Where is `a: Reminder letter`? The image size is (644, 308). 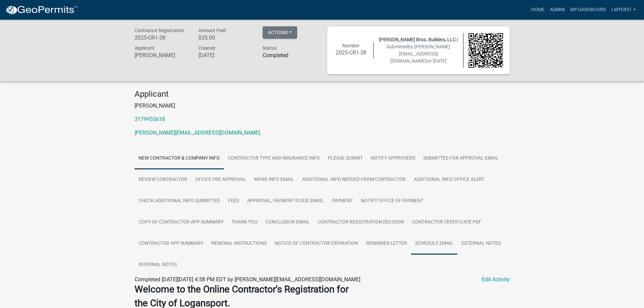
a: Reminder letter is located at coordinates (387, 244).